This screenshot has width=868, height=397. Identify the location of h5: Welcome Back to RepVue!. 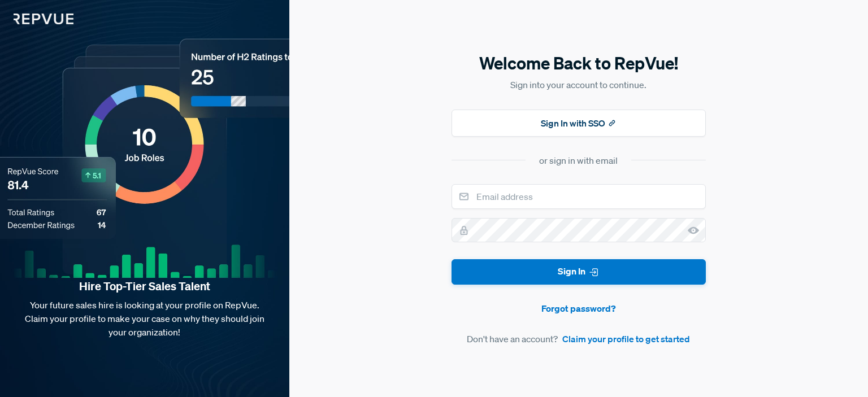
(579, 63).